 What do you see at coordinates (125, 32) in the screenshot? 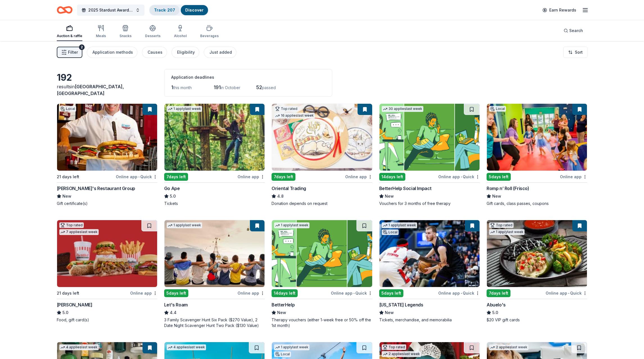
I see `button: Snacks` at bounding box center [125, 32].